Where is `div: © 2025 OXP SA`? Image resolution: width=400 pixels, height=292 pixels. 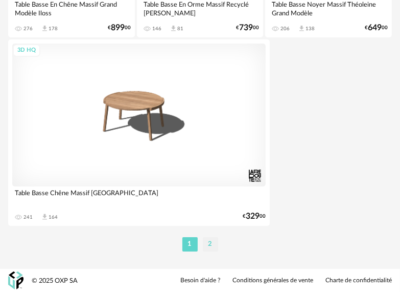 div: © 2025 OXP SA is located at coordinates (55, 280).